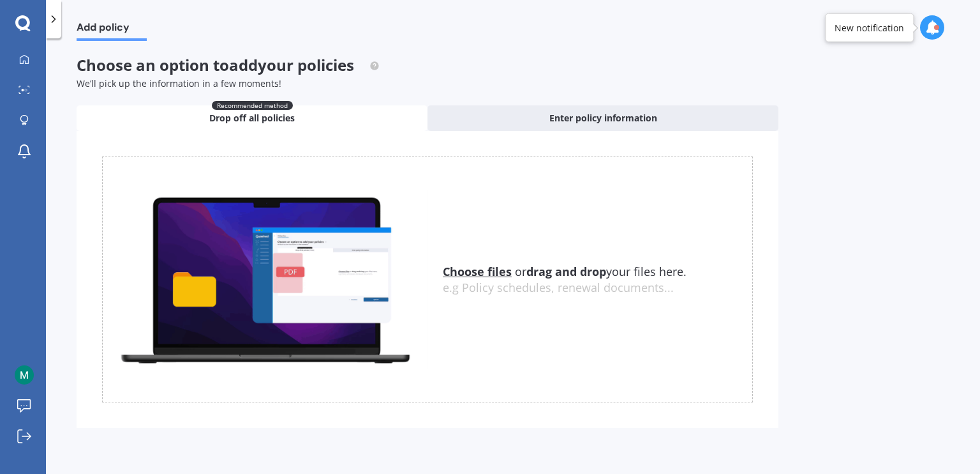 Image resolution: width=980 pixels, height=474 pixels. What do you see at coordinates (252, 118) in the screenshot?
I see `span: Drop off all policies` at bounding box center [252, 118].